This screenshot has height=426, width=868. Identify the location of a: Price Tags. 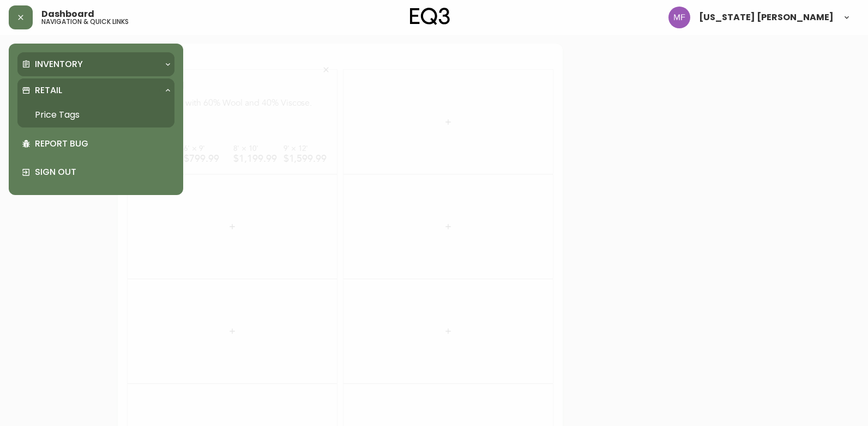
(96, 115).